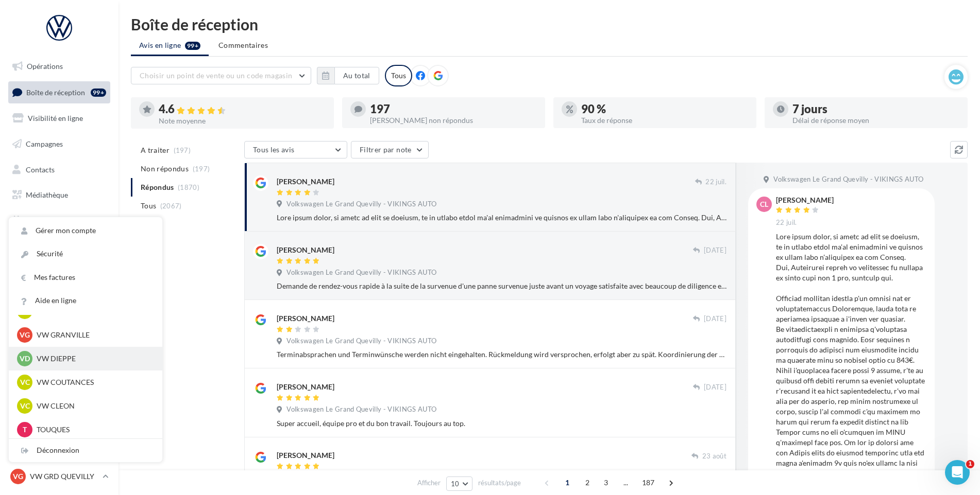  Describe the element at coordinates (714, 457) in the screenshot. I see `span: 23 août` at that location.